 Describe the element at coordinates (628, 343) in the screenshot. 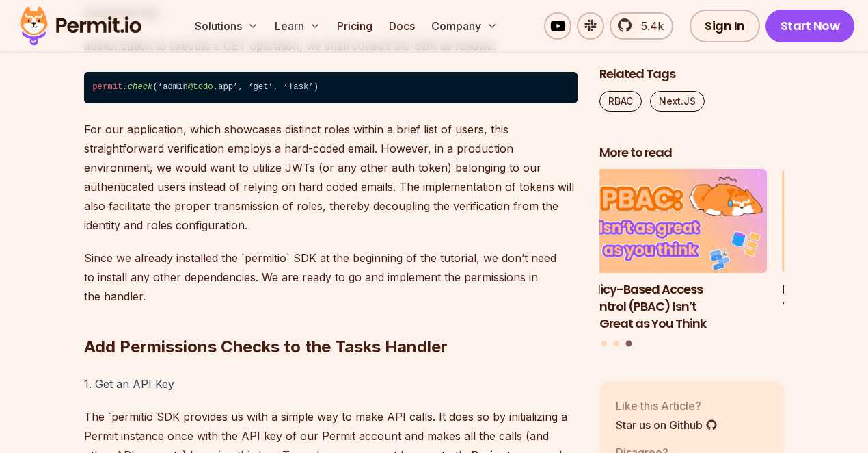

I see `button: Go to slide 3` at that location.